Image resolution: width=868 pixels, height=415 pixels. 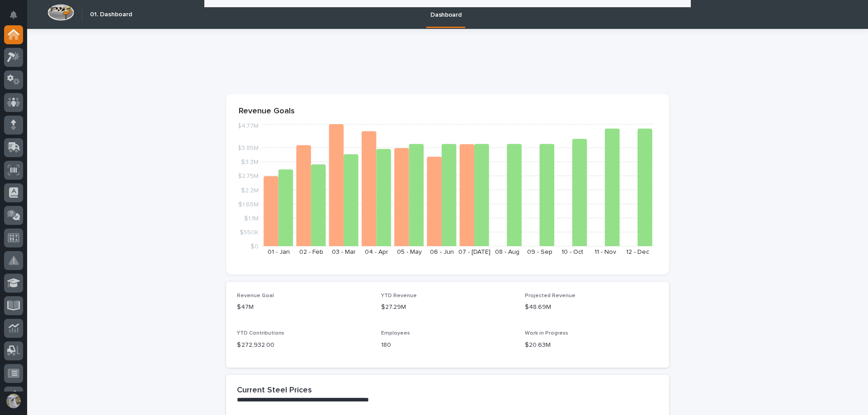 What do you see at coordinates (248, 204) in the screenshot?
I see `tspan: $1.65M` at bounding box center [248, 204].